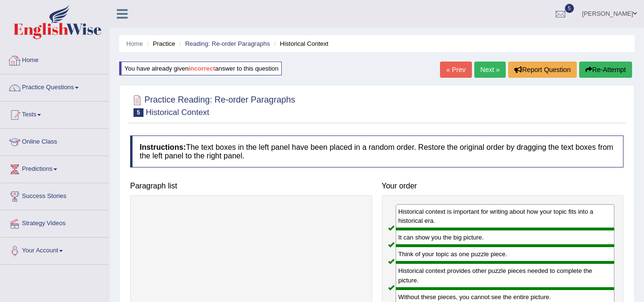 Image resolution: width=644 pixels, height=302 pixels. Describe the element at coordinates (505, 217) in the screenshot. I see `div: Historical context is important for writing about how your topic fits into a historical era.` at that location.